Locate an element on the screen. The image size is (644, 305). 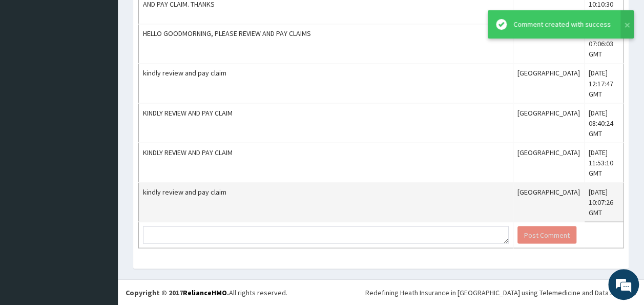
span: We're online! is located at coordinates (101, 141).